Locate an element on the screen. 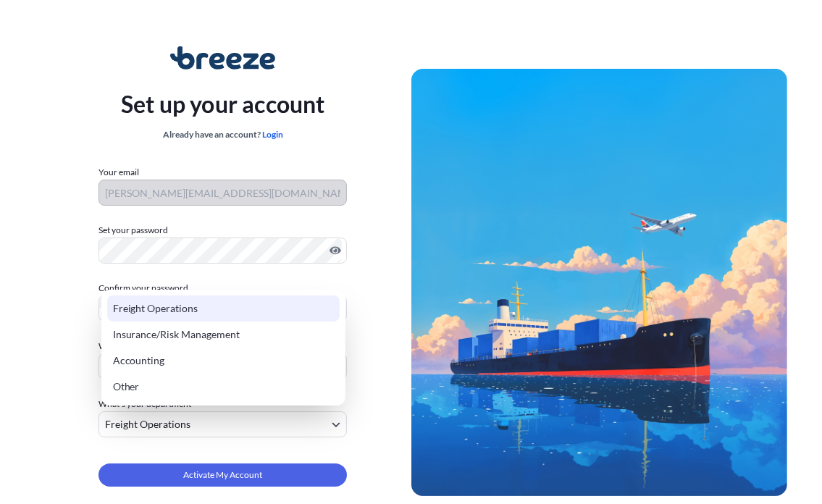  label: Set your password is located at coordinates (222, 231).